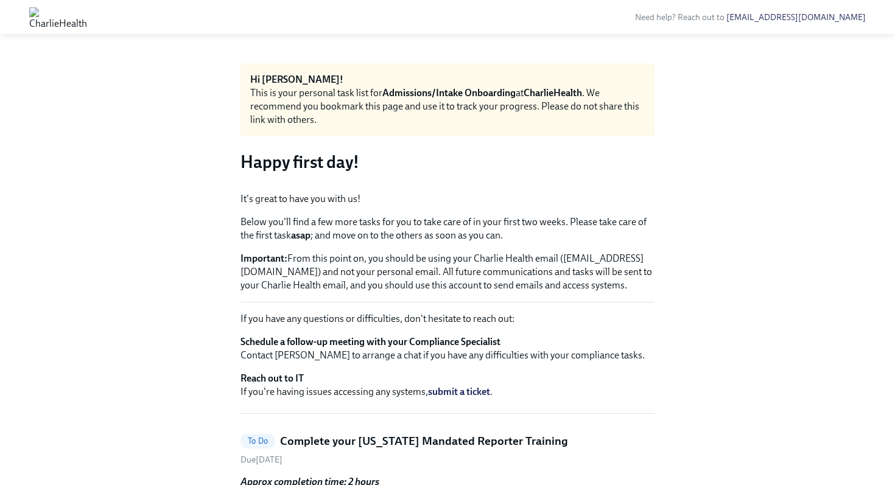 This screenshot has height=485, width=895. I want to click on div: This is your personal task list for at . We recommend you bookmark this page and use it to track ..., so click(448, 107).